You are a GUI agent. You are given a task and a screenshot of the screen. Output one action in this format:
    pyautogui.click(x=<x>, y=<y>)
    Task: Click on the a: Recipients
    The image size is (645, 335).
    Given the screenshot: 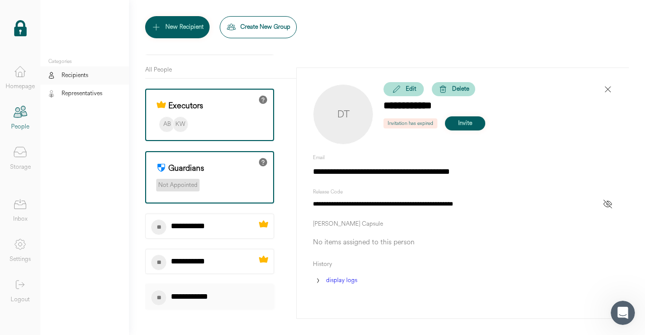 What is the action you would take?
    pyautogui.click(x=85, y=76)
    